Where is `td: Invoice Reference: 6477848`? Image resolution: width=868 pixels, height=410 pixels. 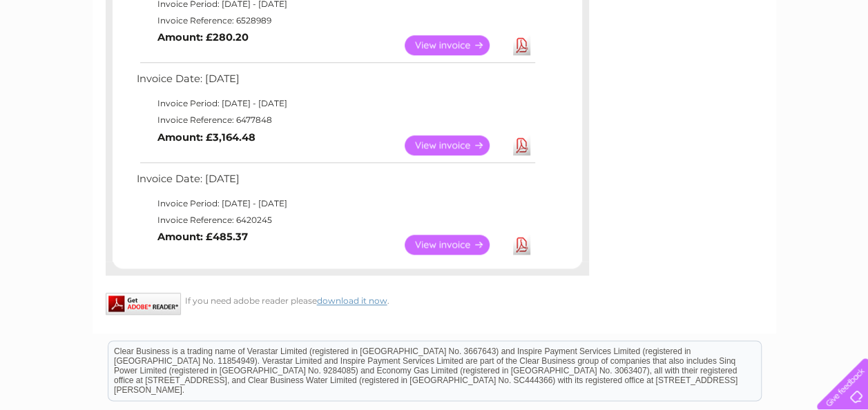
td: Invoice Reference: 6477848 is located at coordinates (335, 120).